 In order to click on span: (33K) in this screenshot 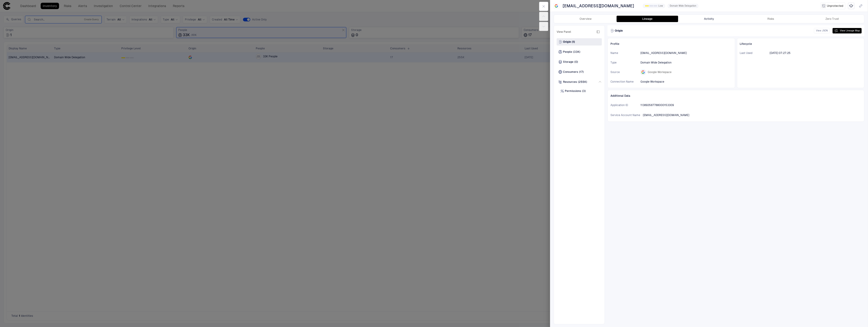, I will do `click(576, 52)`.